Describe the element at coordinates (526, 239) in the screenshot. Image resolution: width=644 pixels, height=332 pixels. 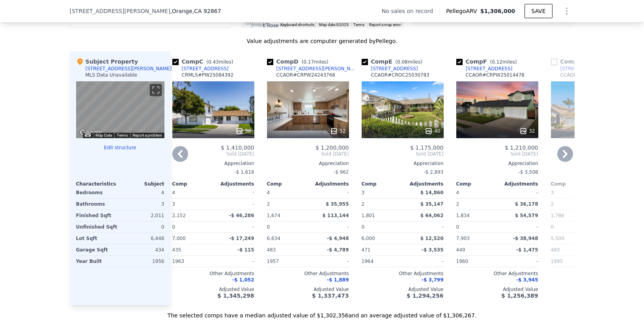
I see `span: -$ 38,948` at that location.